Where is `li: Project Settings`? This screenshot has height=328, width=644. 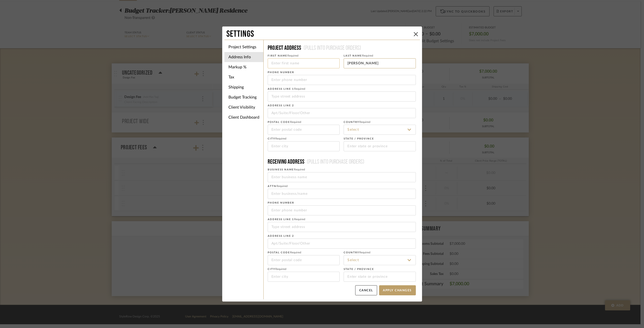
li: Project Settings is located at coordinates (244, 47).